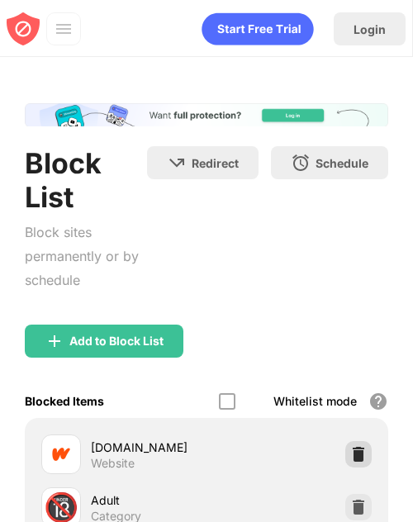  I want to click on img: favicons, so click(61, 454).